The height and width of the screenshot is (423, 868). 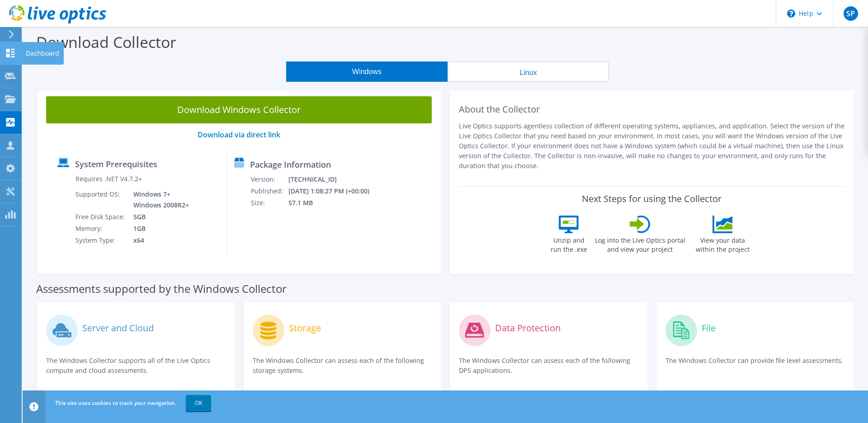 What do you see at coordinates (342, 366) in the screenshot?
I see `p: The Windows Collector can assess each of the following storage systems.` at bounding box center [342, 366].